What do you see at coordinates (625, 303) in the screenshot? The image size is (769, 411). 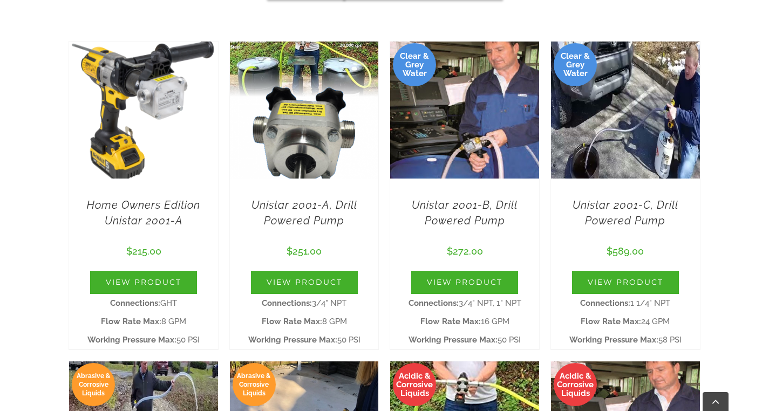 I see `span: 1 1/4" NPT` at bounding box center [625, 303].